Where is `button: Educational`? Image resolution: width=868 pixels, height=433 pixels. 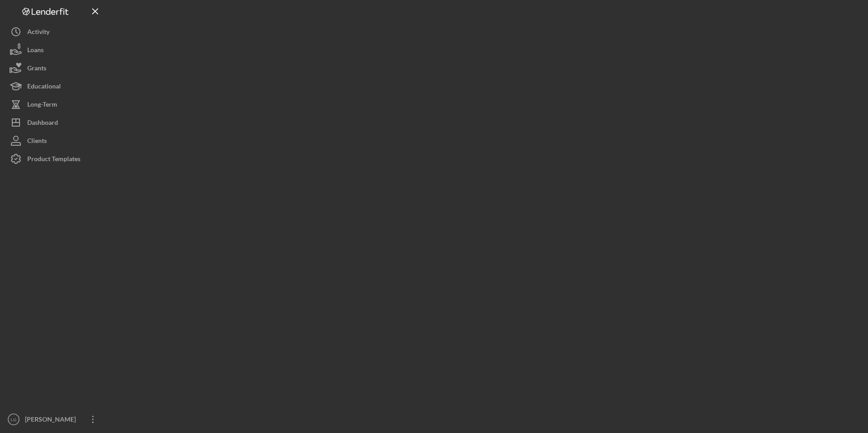 button: Educational is located at coordinates (55, 86).